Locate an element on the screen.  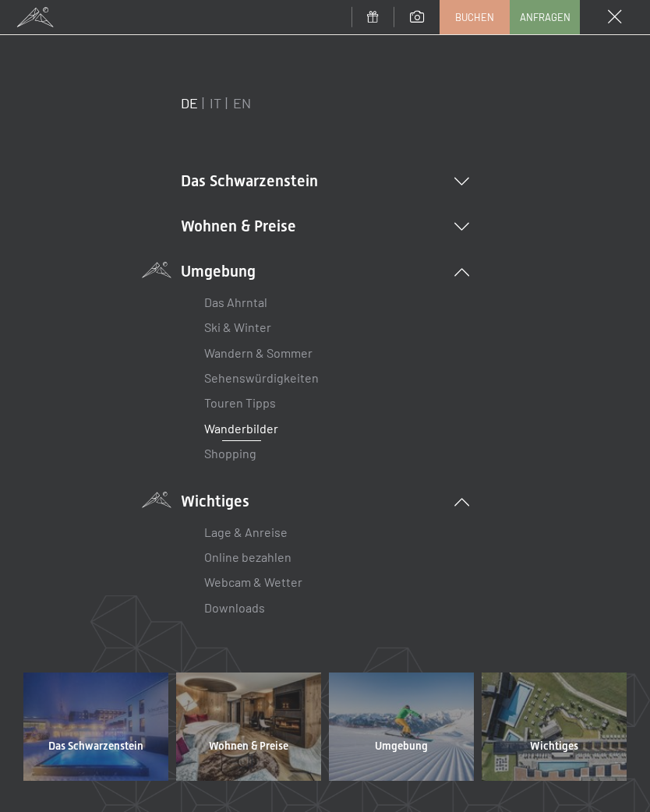
a: Shopping is located at coordinates (230, 452).